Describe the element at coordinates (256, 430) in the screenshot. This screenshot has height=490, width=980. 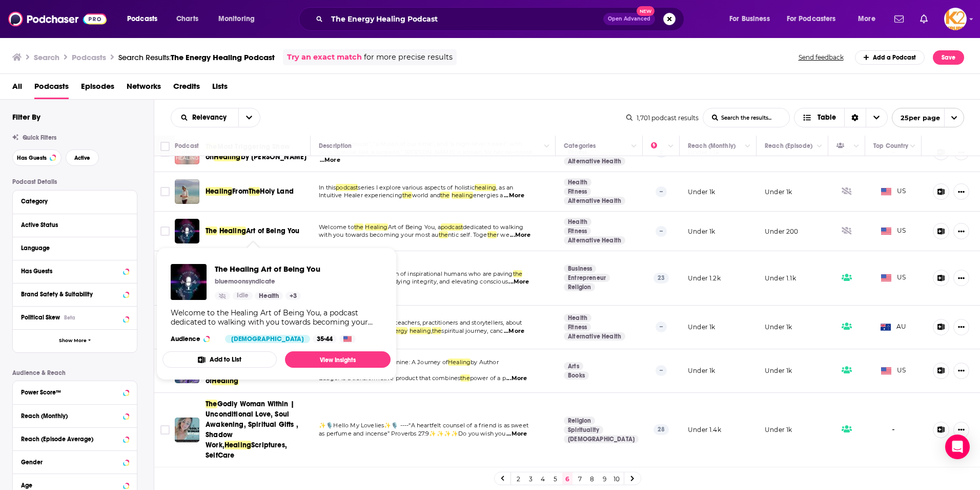
I see `a: TheGodly Woman Within | Unconditional Love, Soul Awakening, Spiritual Gifts , Shadow Work,Healing...` at that location.